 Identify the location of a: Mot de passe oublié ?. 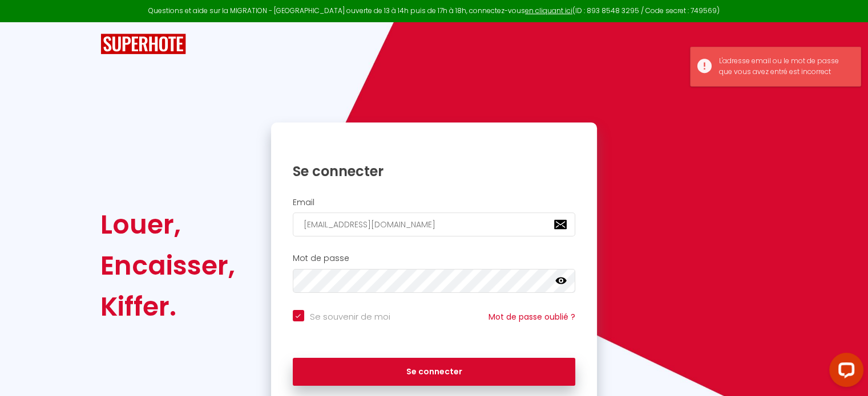
(532, 317).